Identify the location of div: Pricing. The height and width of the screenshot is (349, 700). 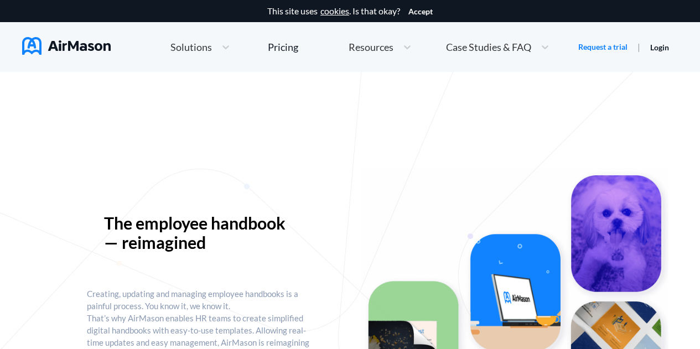
(283, 47).